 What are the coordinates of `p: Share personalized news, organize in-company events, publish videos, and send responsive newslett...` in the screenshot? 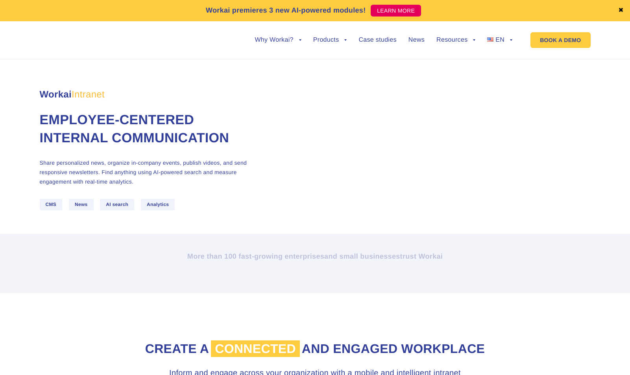 It's located at (148, 172).